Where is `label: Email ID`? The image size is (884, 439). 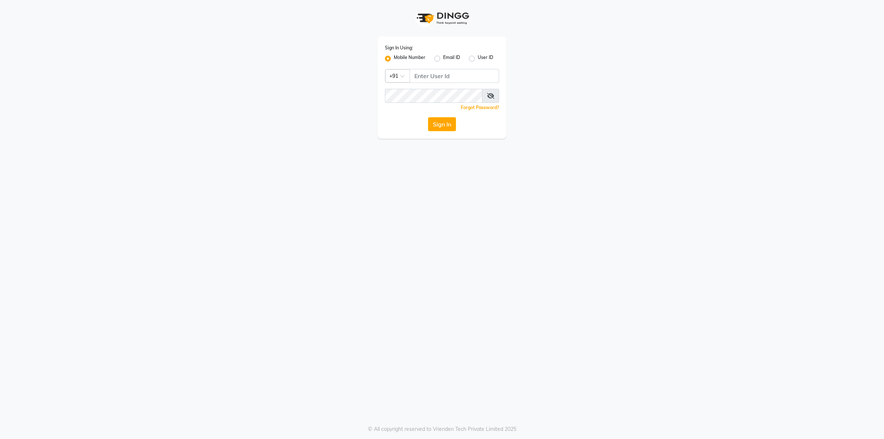
label: Email ID is located at coordinates (452, 59).